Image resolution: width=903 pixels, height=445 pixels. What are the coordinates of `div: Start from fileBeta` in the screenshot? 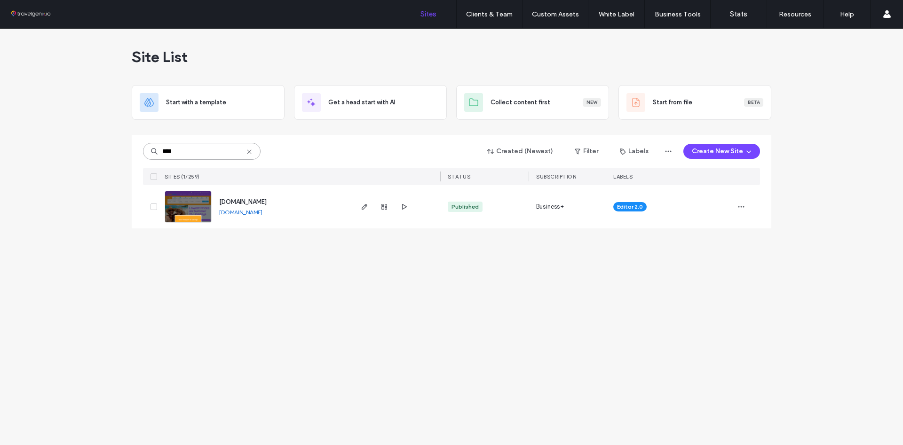 It's located at (694, 102).